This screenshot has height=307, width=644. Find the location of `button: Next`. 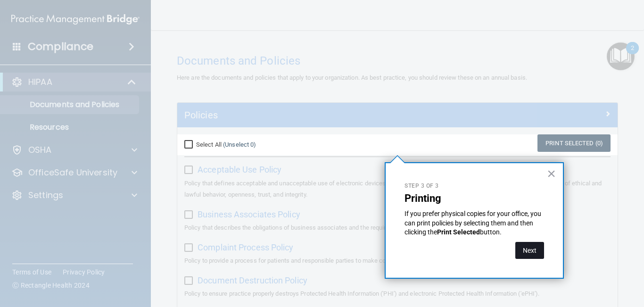

button: Next is located at coordinates (530, 250).